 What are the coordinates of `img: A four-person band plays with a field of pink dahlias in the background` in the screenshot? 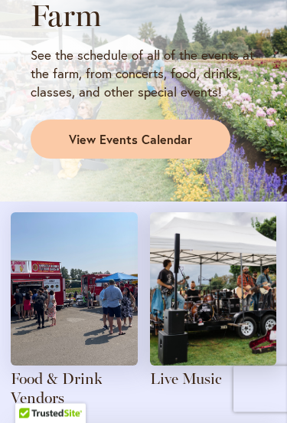 It's located at (214, 289).